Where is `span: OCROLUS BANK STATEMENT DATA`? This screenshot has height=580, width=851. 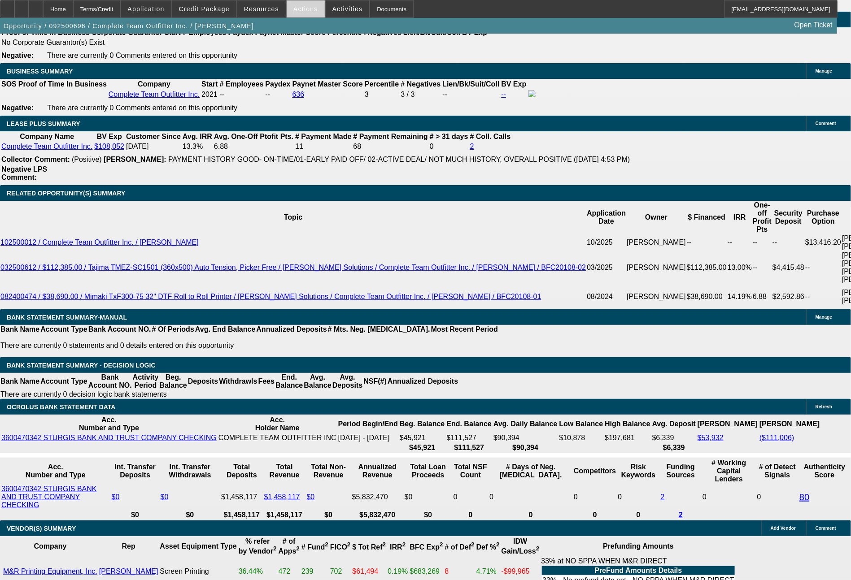 span: OCROLUS BANK STATEMENT DATA is located at coordinates (61, 407).